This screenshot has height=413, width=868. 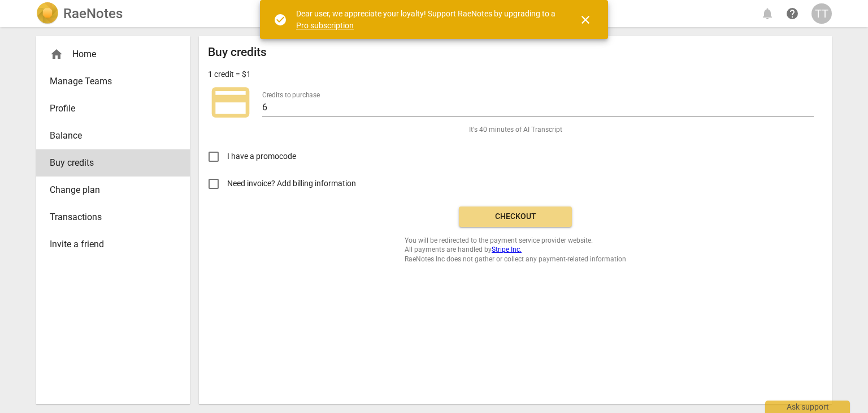 I want to click on h2: Buy credits, so click(x=237, y=52).